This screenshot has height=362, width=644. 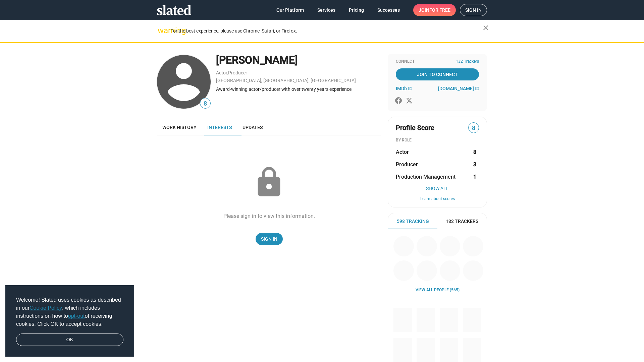 What do you see at coordinates (290, 10) in the screenshot?
I see `span: Our Platform` at bounding box center [290, 10].